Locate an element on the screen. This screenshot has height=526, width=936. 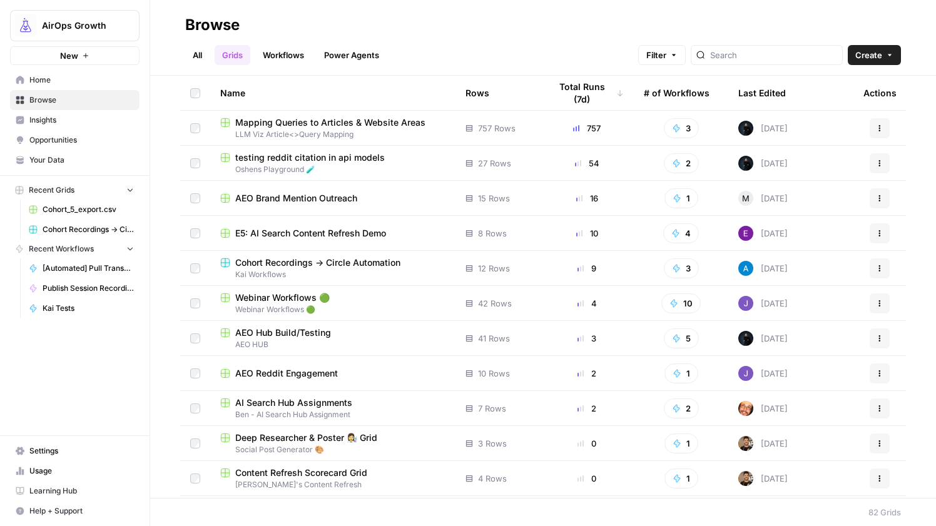
span: Usage is located at coordinates (81, 471).